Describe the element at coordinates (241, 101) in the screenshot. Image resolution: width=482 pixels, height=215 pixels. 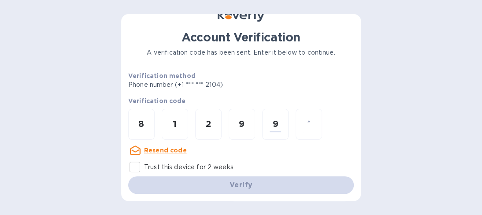
I see `p: Verification code` at that location.